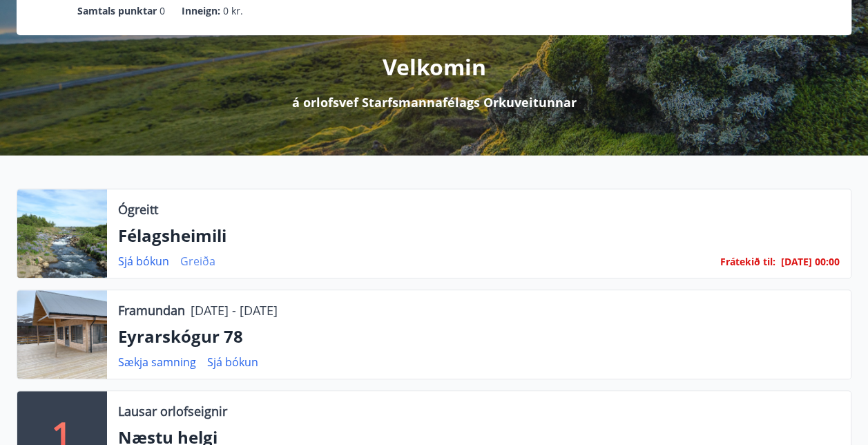  What do you see at coordinates (479, 235) in the screenshot?
I see `p: Félagsheimili` at bounding box center [479, 235].